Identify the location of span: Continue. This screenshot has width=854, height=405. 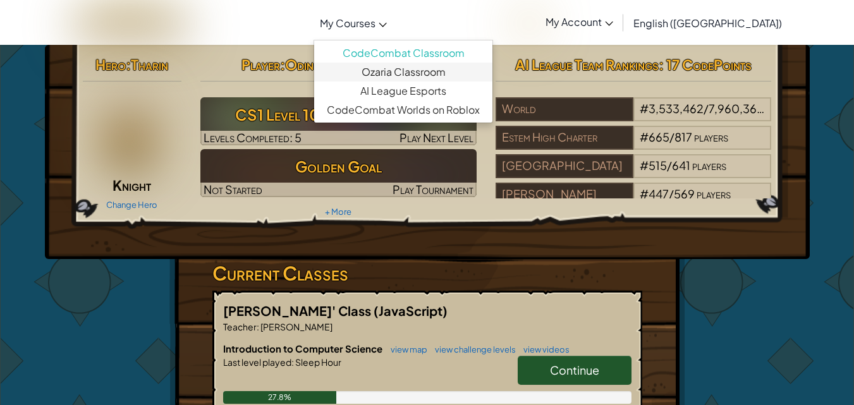
(575, 370).